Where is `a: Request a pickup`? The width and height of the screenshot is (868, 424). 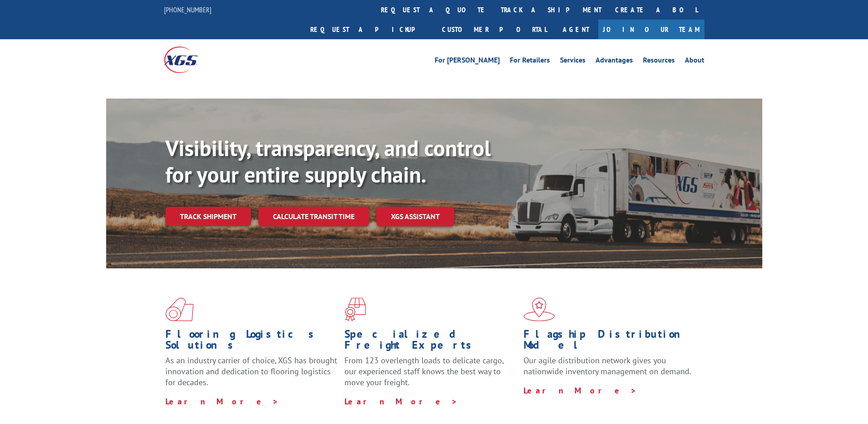 a: Request a pickup is located at coordinates (369, 29).